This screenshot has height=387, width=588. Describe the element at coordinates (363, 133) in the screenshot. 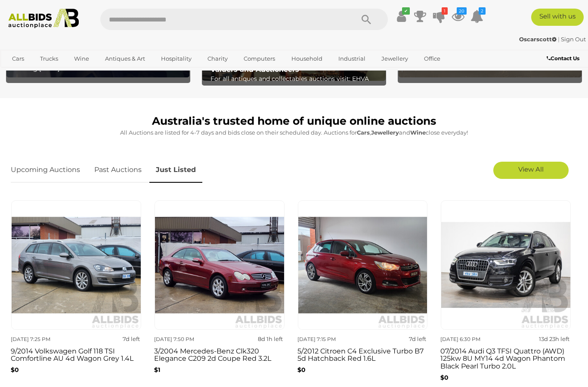

I see `strong: Cars` at that location.